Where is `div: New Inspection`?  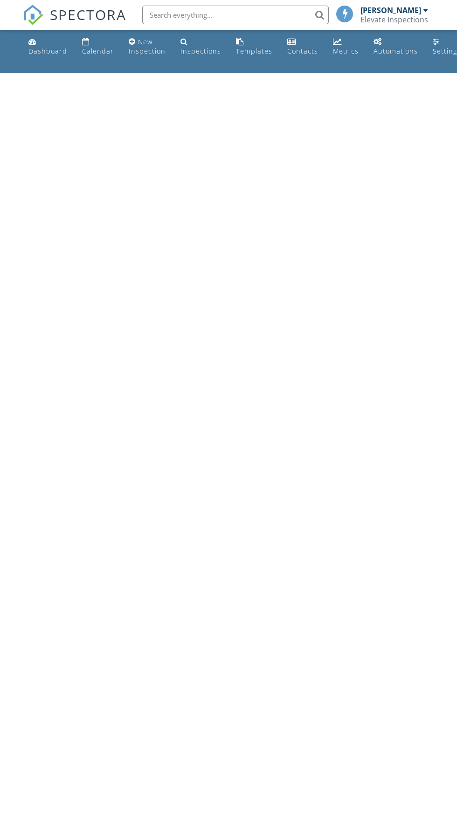 div: New Inspection is located at coordinates (147, 46).